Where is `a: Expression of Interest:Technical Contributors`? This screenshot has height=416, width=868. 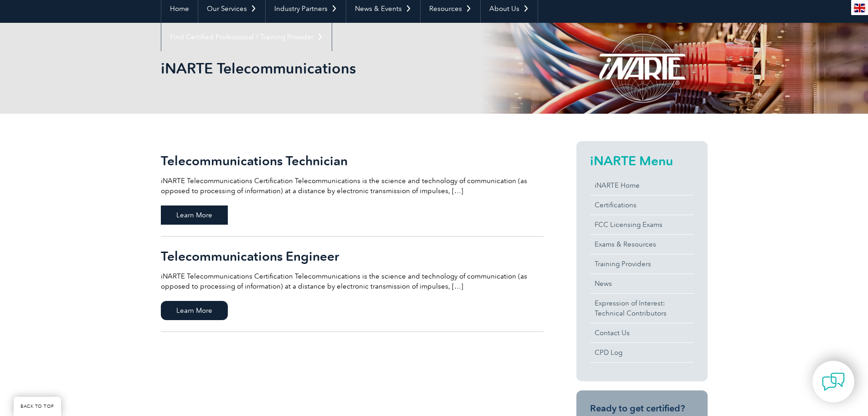 a: Expression of Interest:Technical Contributors is located at coordinates (642, 308).